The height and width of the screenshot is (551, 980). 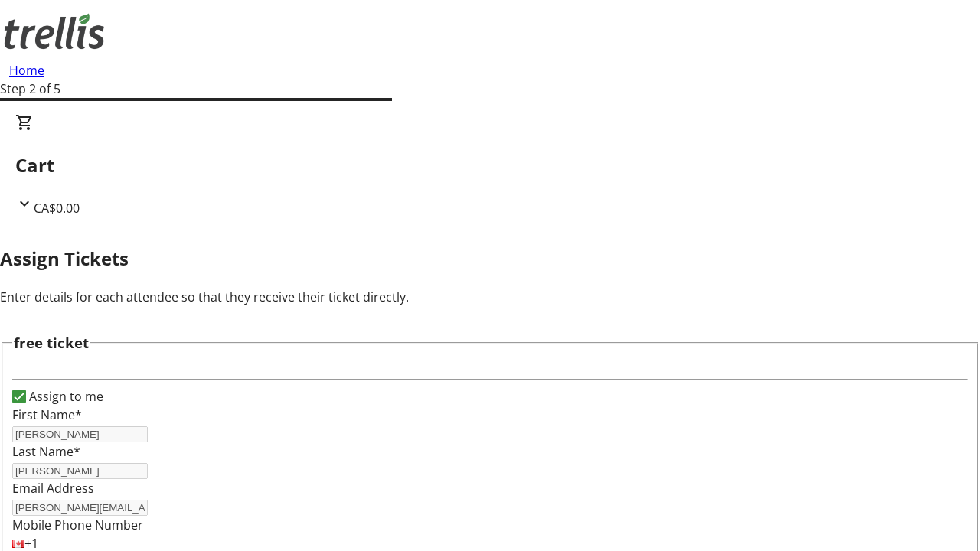 I want to click on div: CartCA$0.00, so click(x=490, y=165).